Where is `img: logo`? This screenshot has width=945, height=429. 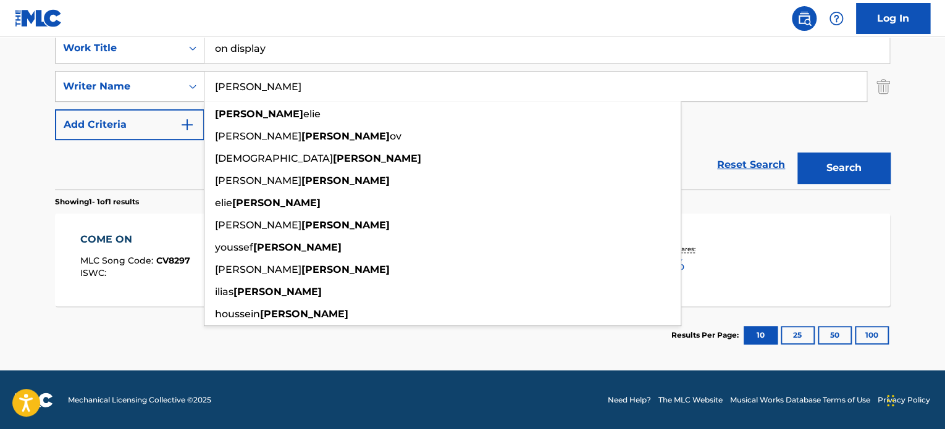 img: logo is located at coordinates (34, 400).